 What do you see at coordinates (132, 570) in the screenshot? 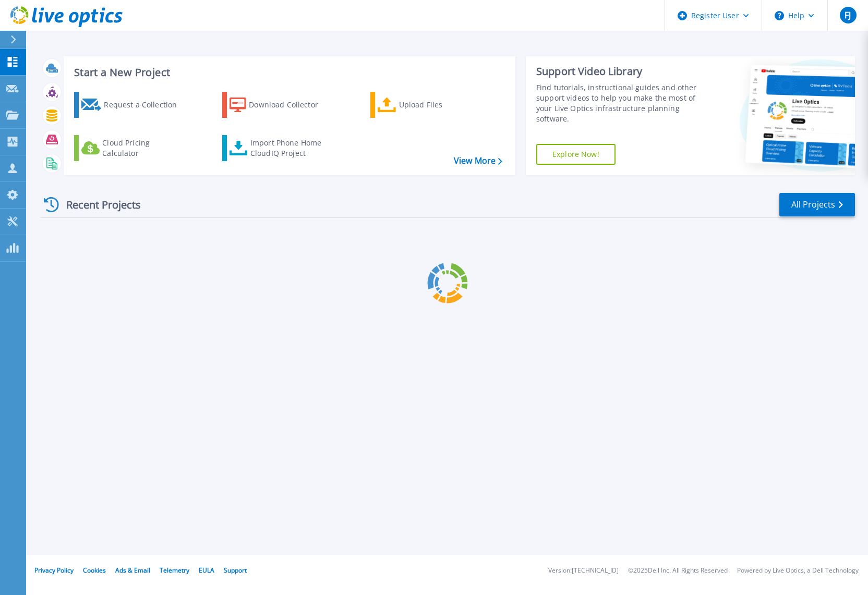
I see `a: Ads & Email` at bounding box center [132, 570].